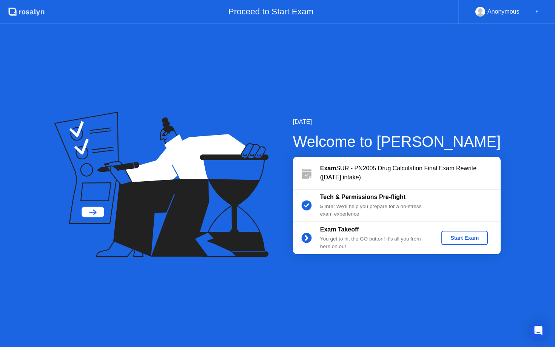  What do you see at coordinates (363, 197) in the screenshot?
I see `b: Tech & Permissions Pre-flight` at bounding box center [363, 197].